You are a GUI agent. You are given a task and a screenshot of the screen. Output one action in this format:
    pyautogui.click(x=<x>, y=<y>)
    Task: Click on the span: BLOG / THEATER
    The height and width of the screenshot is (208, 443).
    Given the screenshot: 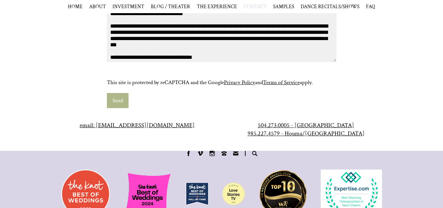 What is the action you would take?
    pyautogui.click(x=170, y=7)
    